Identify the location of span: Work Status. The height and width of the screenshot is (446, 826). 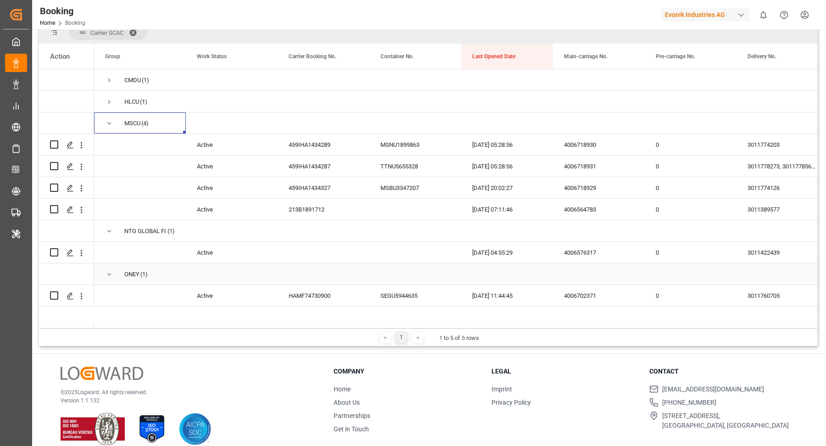
(212, 56).